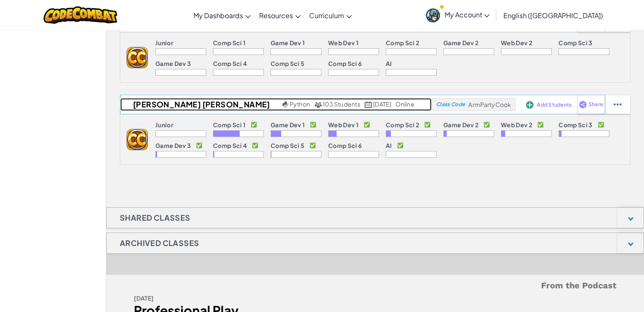 This screenshot has width=644, height=312. Describe the element at coordinates (369, 105) in the screenshot. I see `img: calendar.svg` at that location.